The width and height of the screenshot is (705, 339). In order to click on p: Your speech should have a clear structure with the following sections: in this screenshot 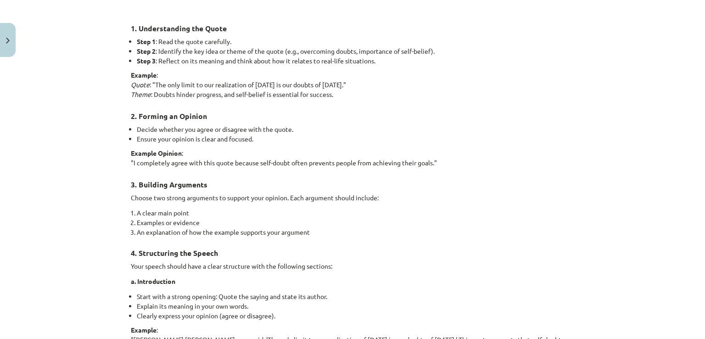, I will do `click(353, 266)`.